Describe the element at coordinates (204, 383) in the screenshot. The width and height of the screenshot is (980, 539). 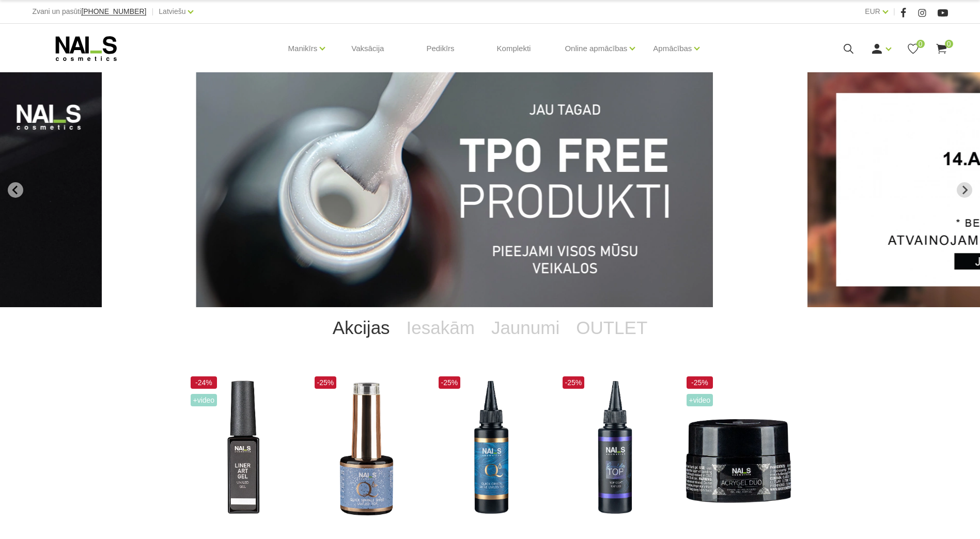
I see `span: -24%` at that location.